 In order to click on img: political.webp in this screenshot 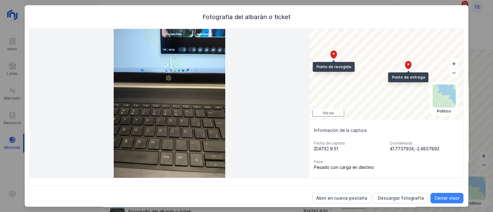, I will do `click(444, 96)`.